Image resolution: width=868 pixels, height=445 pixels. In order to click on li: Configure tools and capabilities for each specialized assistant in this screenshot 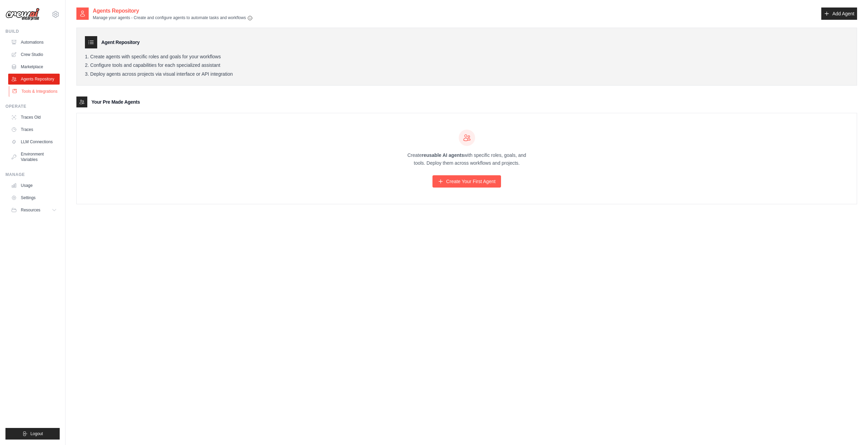, I will do `click(467, 66)`.